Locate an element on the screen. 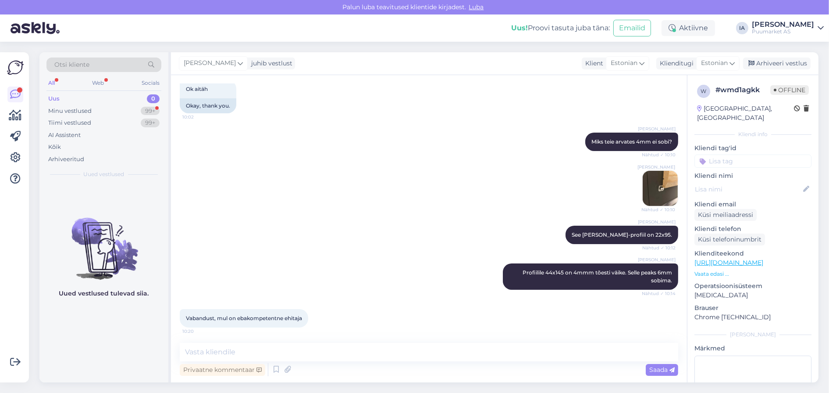 This screenshot has height=393, width=829. img: Askly Logo is located at coordinates (15, 68).